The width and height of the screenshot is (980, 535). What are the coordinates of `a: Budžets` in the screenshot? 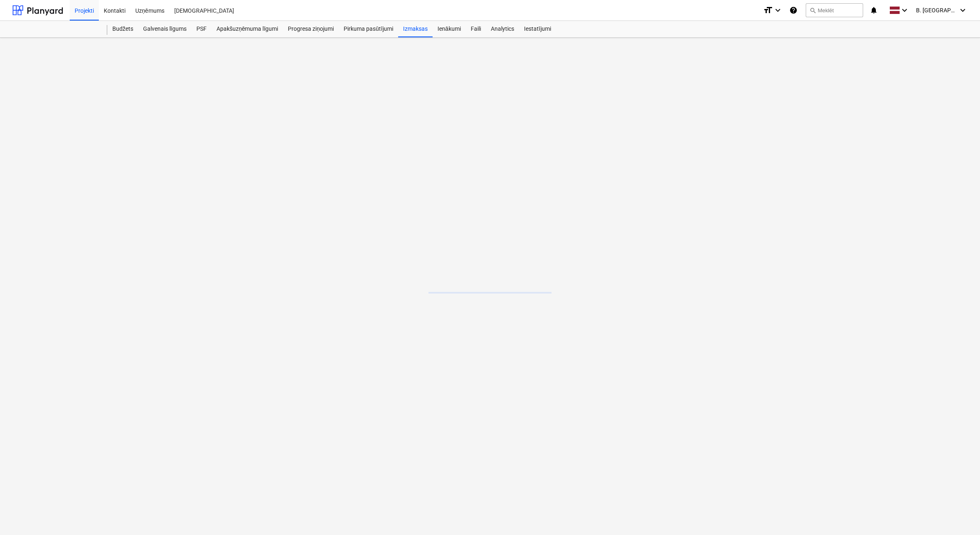 It's located at (123, 29).